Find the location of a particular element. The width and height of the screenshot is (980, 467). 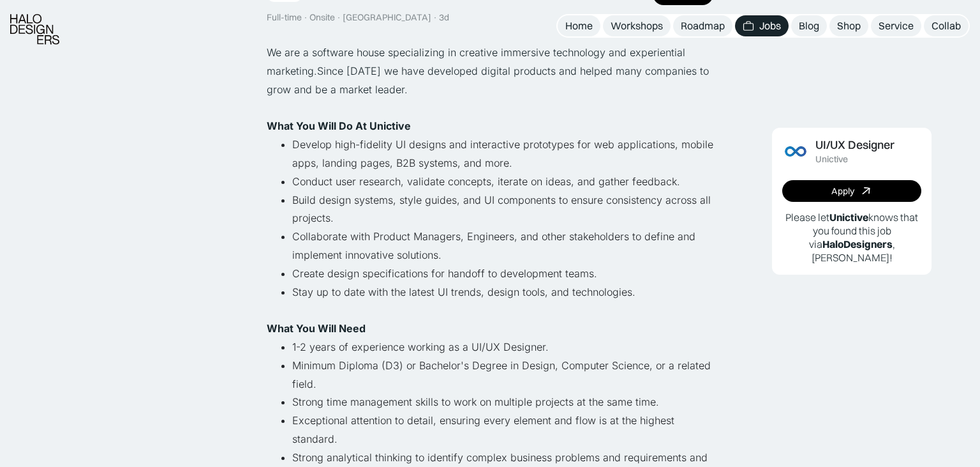

img: Job Image is located at coordinates (795, 151).